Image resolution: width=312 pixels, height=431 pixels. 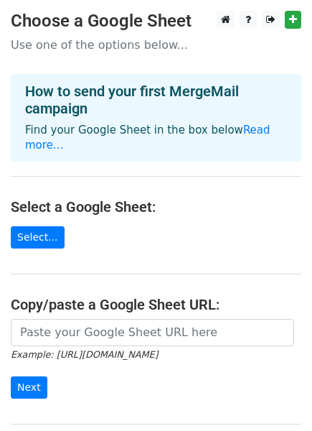 What do you see at coordinates (156, 100) in the screenshot?
I see `h4: How to send your first MergeMail campaign` at bounding box center [156, 100].